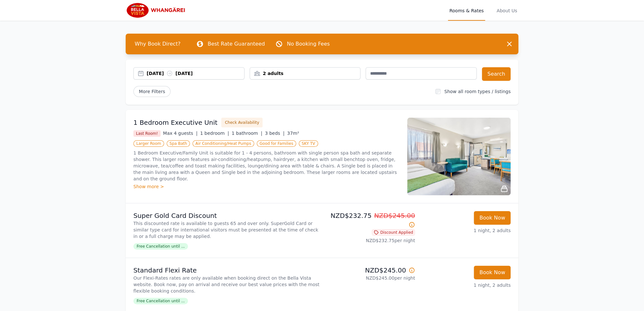  Describe the element at coordinates (178, 143) in the screenshot. I see `span: Spa Bath` at that location.